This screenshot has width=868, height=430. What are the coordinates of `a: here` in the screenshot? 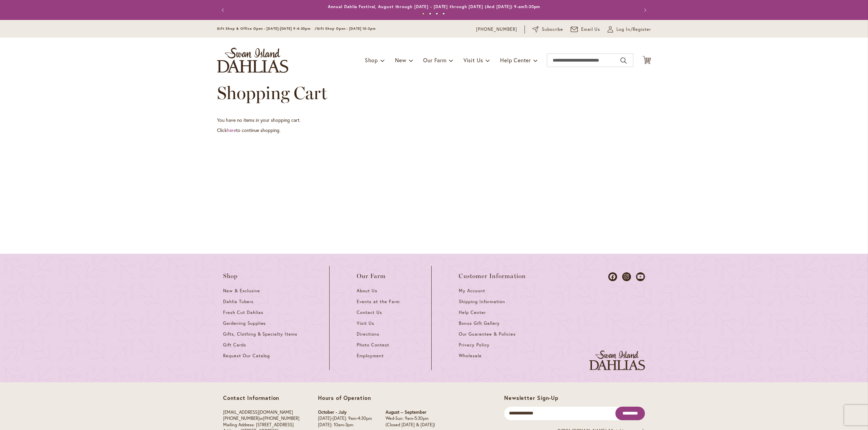 It's located at (231, 130).